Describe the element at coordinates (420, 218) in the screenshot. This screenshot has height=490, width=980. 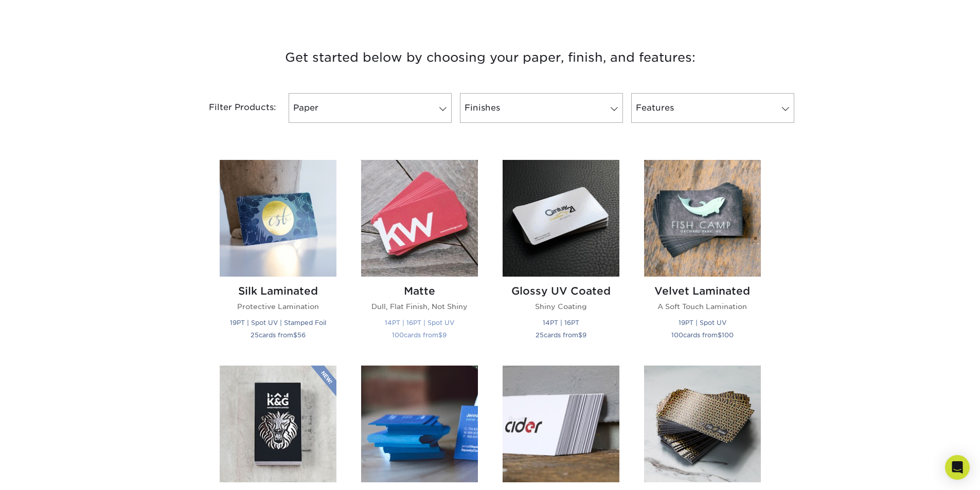
I see `img: Matte Business Cards` at that location.